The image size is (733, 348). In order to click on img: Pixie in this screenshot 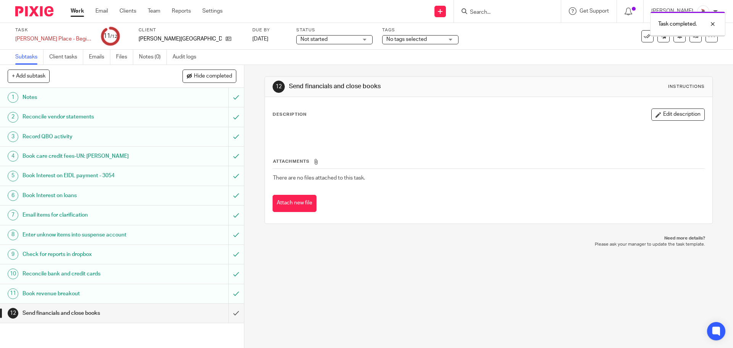, I will do `click(34, 11)`.